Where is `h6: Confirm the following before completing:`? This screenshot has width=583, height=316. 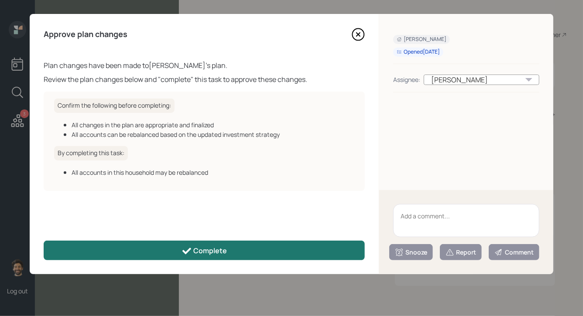
h6: Confirm the following before completing: is located at coordinates (114, 106).